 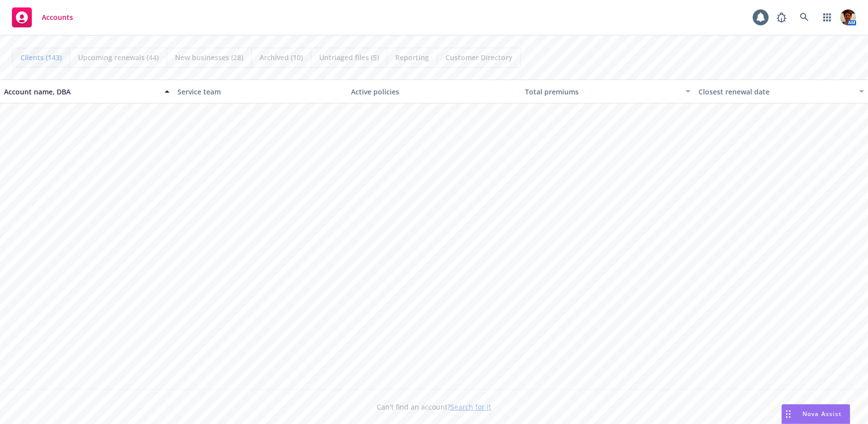 What do you see at coordinates (412, 57) in the screenshot?
I see `span: Reporting` at bounding box center [412, 57].